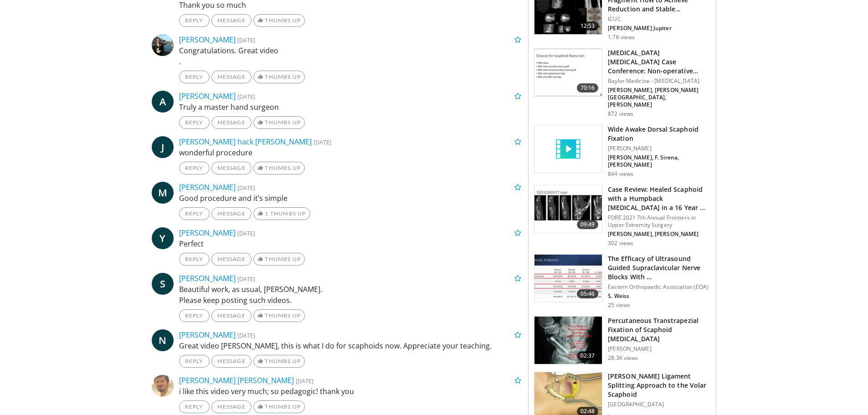  What do you see at coordinates (162, 148) in the screenshot?
I see `a: J` at bounding box center [162, 148].